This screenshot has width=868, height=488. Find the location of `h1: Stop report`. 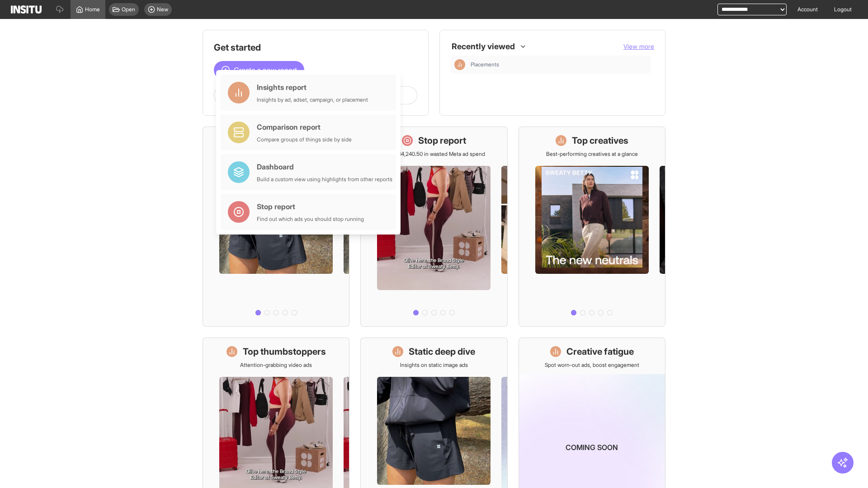

h1: Stop report is located at coordinates (442, 141).